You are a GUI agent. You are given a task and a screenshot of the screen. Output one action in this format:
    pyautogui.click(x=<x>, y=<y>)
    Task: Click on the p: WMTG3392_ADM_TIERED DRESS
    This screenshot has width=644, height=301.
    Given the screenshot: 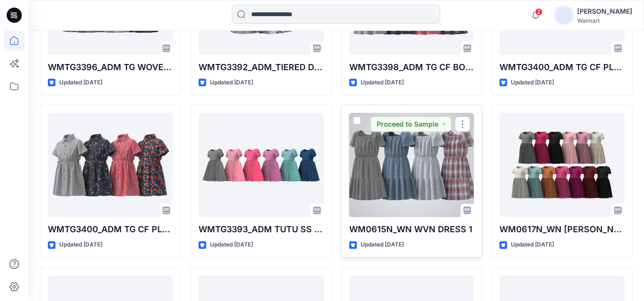 What is the action you would take?
    pyautogui.click(x=262, y=67)
    